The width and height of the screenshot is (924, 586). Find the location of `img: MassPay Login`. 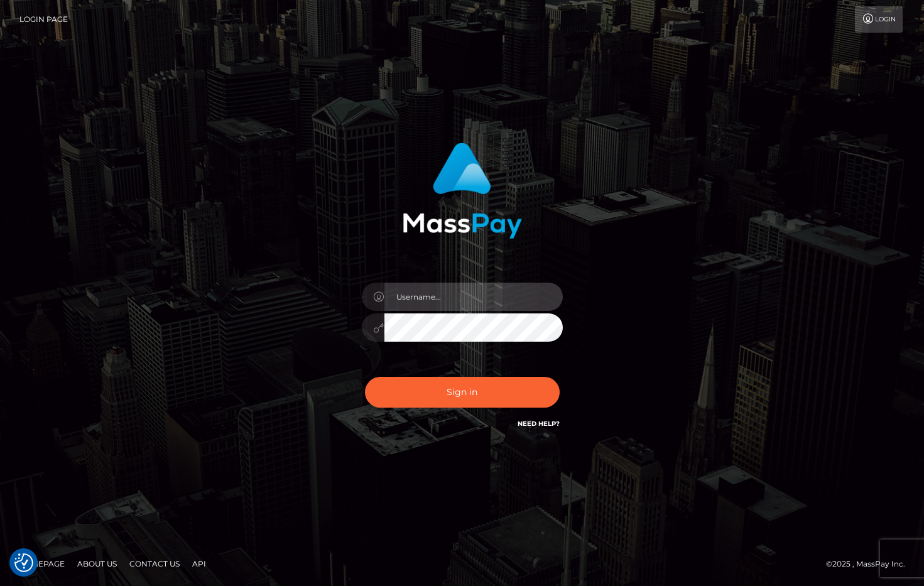

img: MassPay Login is located at coordinates (462, 190).